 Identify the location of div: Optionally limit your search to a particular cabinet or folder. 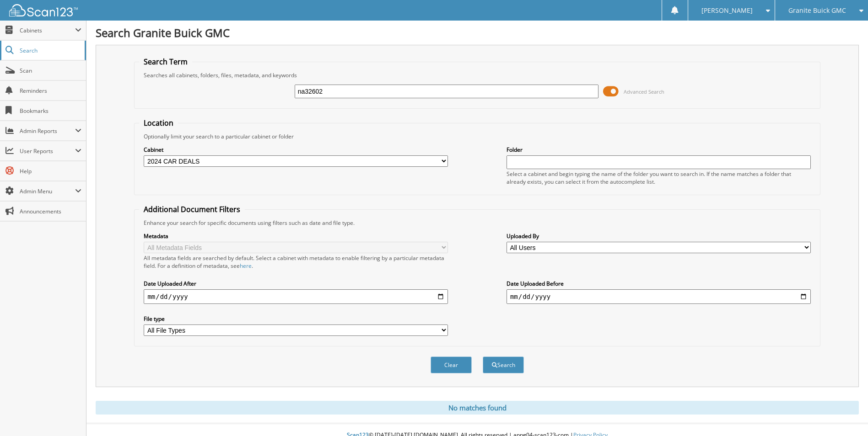
(477, 136).